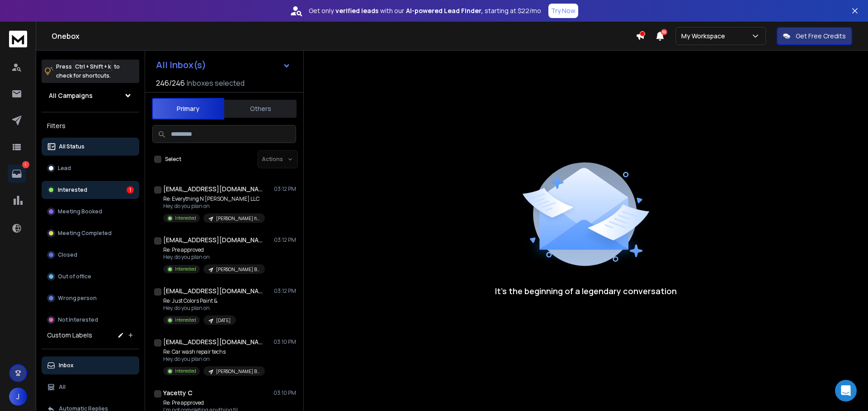 The width and height of the screenshot is (868, 411). I want to click on button: Others, so click(260, 109).